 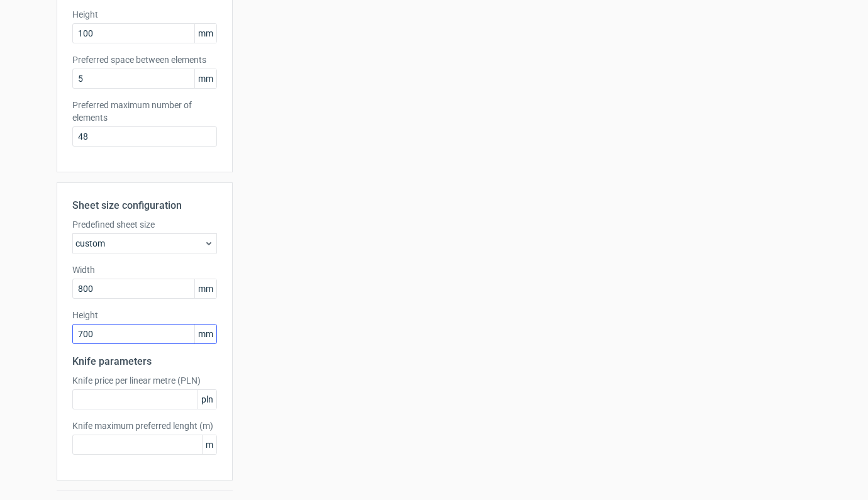 What do you see at coordinates (145, 112) in the screenshot?
I see `label: Preferred maximum number of elements` at bounding box center [145, 112].